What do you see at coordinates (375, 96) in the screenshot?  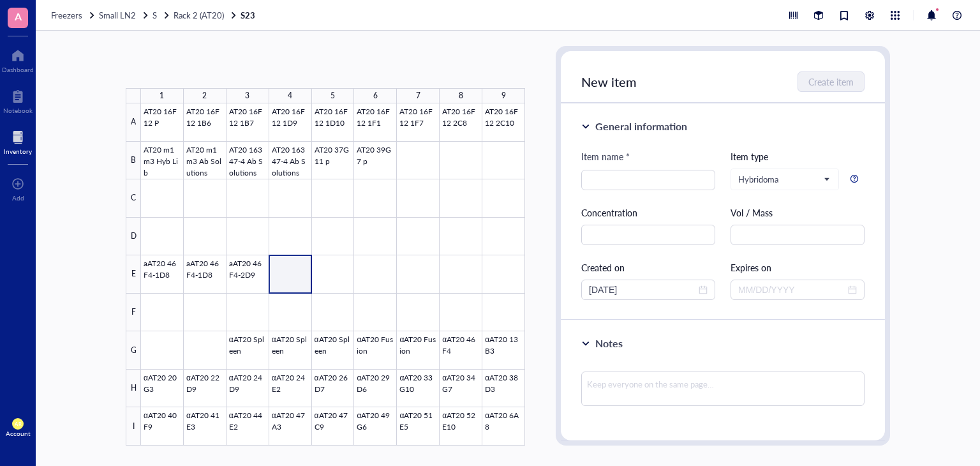 I see `div: 6` at bounding box center [375, 96].